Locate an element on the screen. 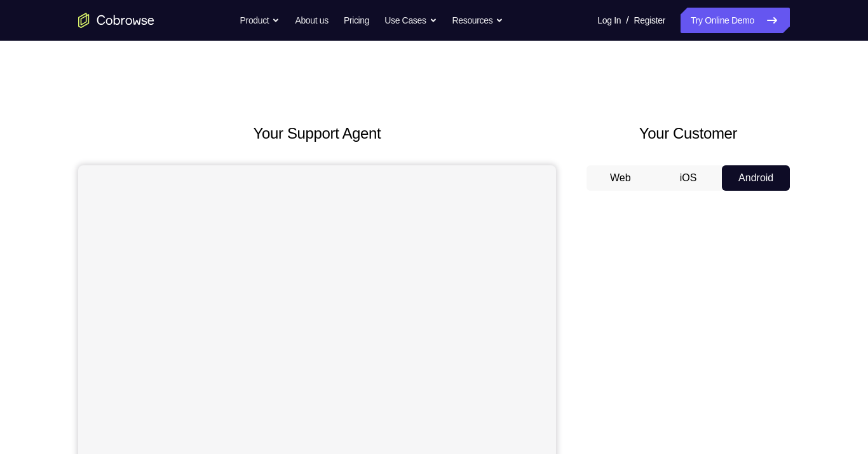 This screenshot has height=454, width=868. button: Web is located at coordinates (620, 178).